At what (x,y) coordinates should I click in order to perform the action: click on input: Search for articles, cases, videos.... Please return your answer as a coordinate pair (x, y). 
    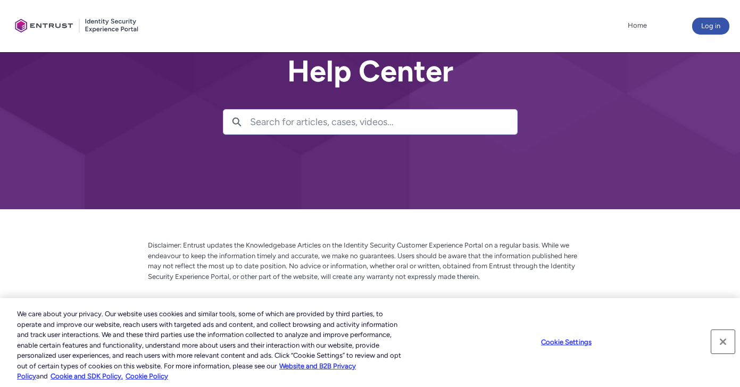
    Looking at the image, I should click on (384, 122).